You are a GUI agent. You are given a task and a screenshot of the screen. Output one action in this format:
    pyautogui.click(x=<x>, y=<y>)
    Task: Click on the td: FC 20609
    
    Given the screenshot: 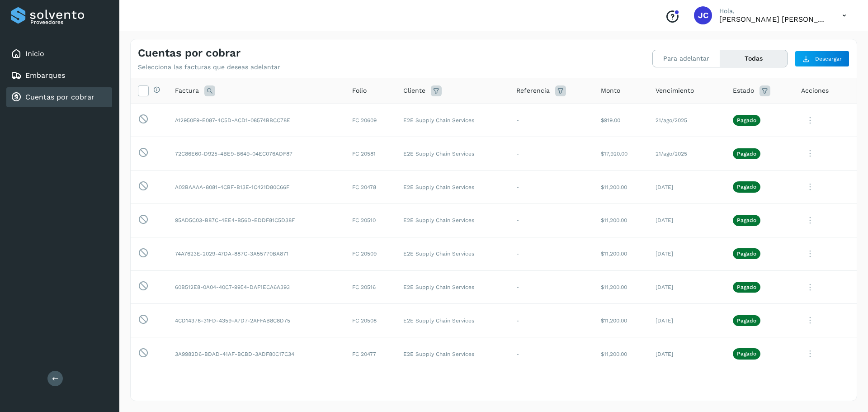 What is the action you would take?
    pyautogui.click(x=370, y=120)
    